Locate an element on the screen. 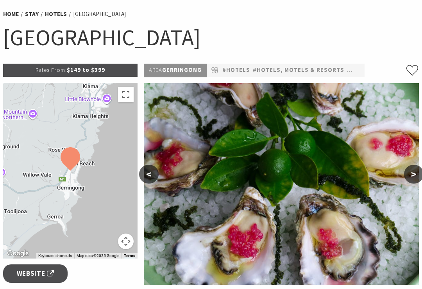  a: Hotels is located at coordinates (56, 14).